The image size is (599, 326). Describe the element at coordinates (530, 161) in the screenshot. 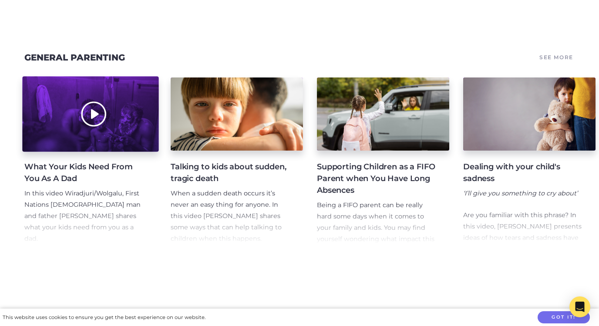

I see `a: Dealing with your child's sadness ‘I’ll give you something to cry about’ Are you familiar with th...` at that location.